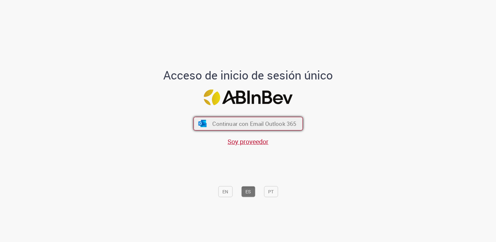 Image resolution: width=496 pixels, height=242 pixels. Describe the element at coordinates (248, 141) in the screenshot. I see `a: Soy proveedor` at that location.